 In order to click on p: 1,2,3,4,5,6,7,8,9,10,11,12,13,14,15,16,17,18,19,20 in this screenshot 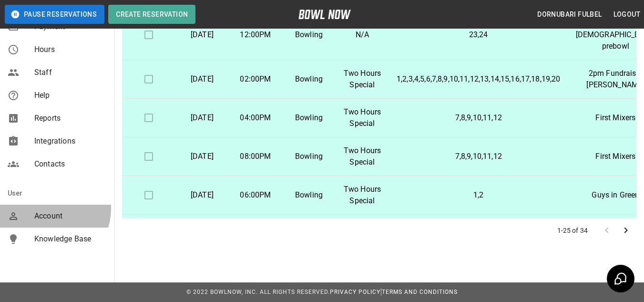, I will do `click(478, 79)`.